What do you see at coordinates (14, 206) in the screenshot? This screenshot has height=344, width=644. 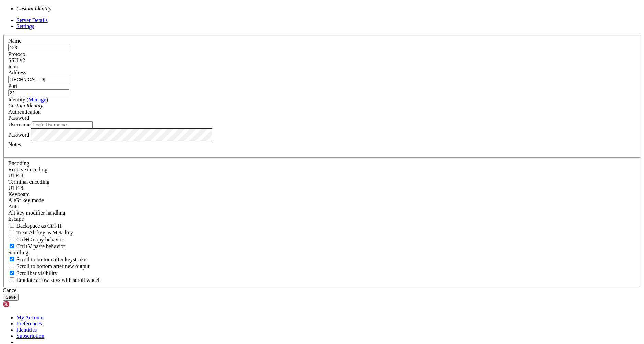 I see `span: Auto` at bounding box center [14, 206].